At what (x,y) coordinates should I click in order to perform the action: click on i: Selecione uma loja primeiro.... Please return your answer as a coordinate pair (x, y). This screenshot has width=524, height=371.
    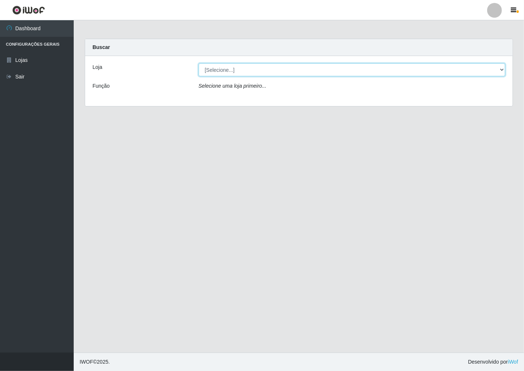
    Looking at the image, I should click on (233, 86).